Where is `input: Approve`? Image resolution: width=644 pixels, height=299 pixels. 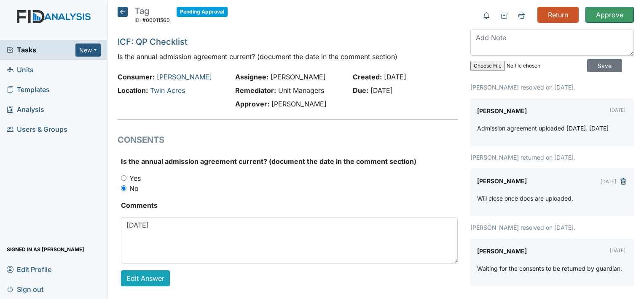
input: Approve is located at coordinates (609, 15).